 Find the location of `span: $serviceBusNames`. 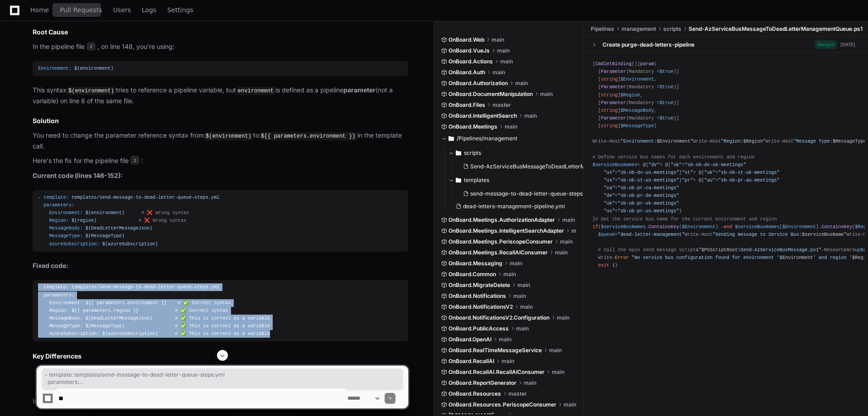

span: $serviceBusNames is located at coordinates (615, 164).